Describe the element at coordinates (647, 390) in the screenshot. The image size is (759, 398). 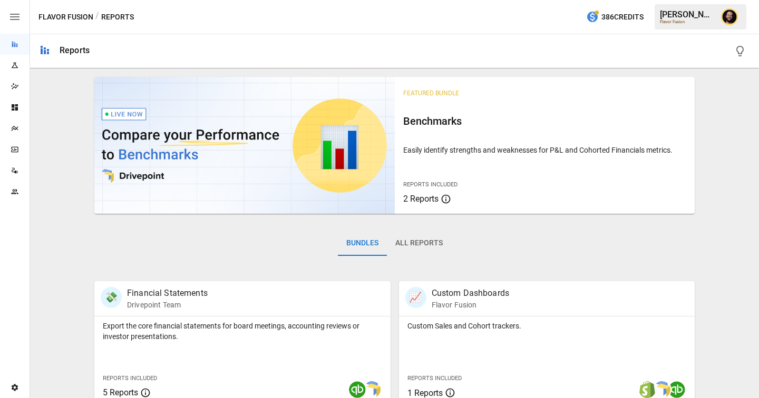
I see `img: shopify` at that location.